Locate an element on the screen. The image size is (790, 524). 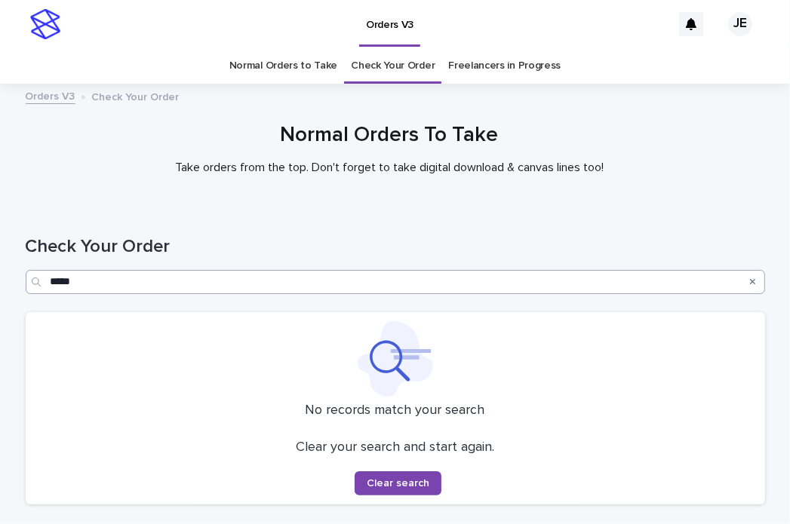
p: Take orders from the top. Don't forget to take digital download & canvas lines too! is located at coordinates (389, 168).